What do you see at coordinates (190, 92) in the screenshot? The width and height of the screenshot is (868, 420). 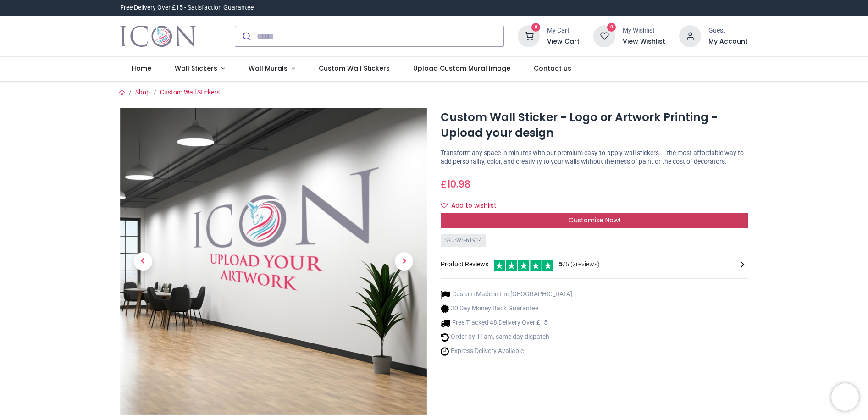 I see `a: Custom Wall Stickers` at bounding box center [190, 92].